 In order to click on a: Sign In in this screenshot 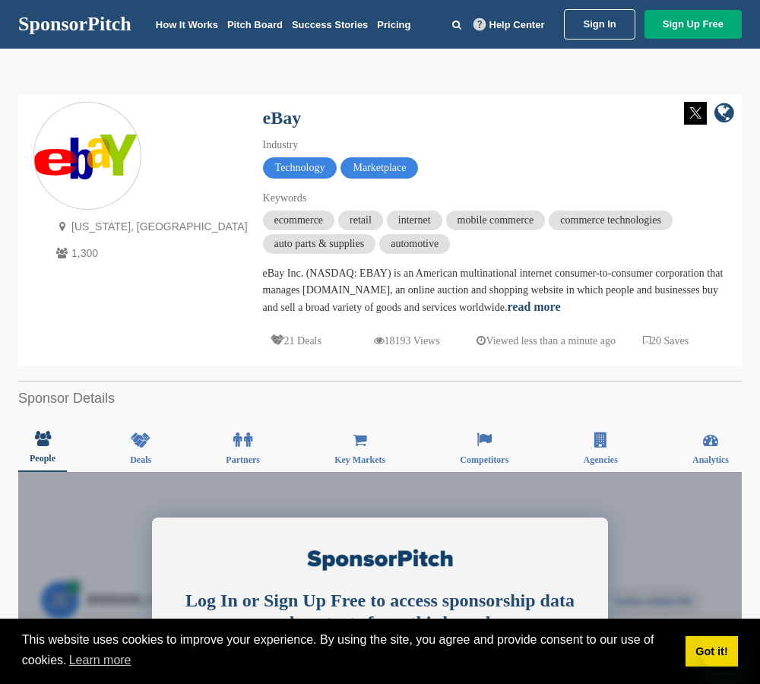, I will do `click(599, 24)`.